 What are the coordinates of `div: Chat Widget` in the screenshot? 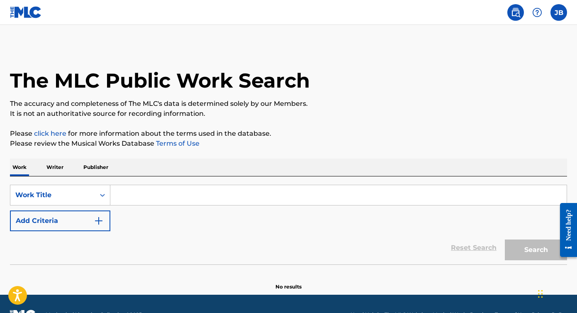 It's located at (557, 293).